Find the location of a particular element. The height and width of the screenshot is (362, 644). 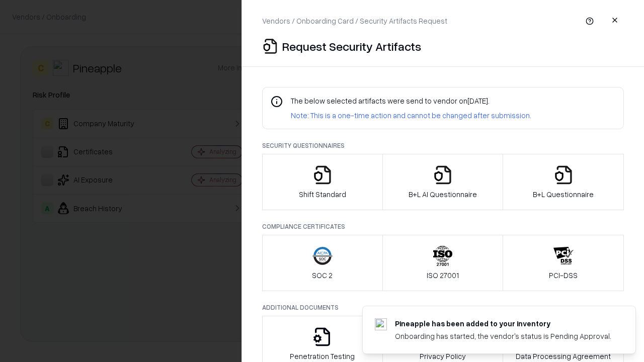

button: B+L Questionnaire is located at coordinates (563, 181).